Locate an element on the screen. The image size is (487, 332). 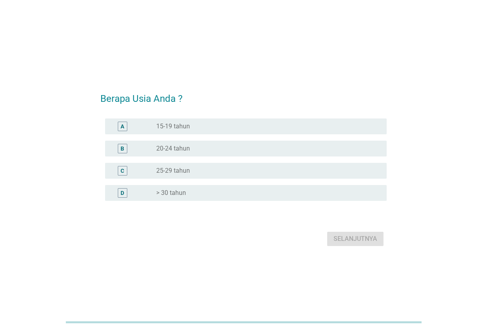
h2: Berapa Usia Anda ? is located at coordinates (244, 95).